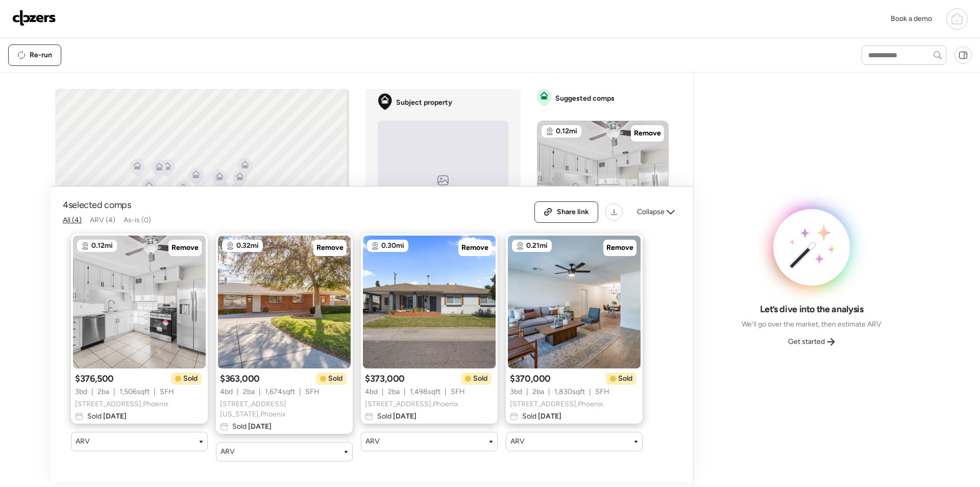 The image size is (980, 487). What do you see at coordinates (425, 392) in the screenshot?
I see `span: 1,498 sqft` at bounding box center [425, 392].